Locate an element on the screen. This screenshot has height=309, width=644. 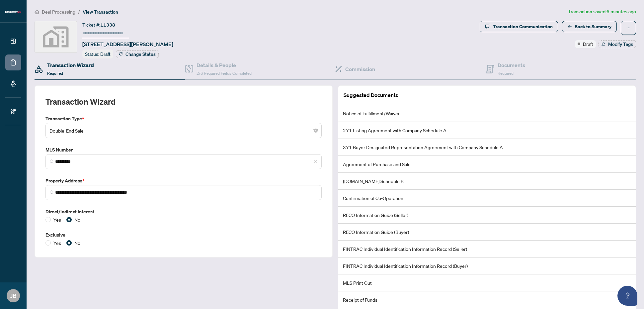
span: Change Status is located at coordinates (140, 54).